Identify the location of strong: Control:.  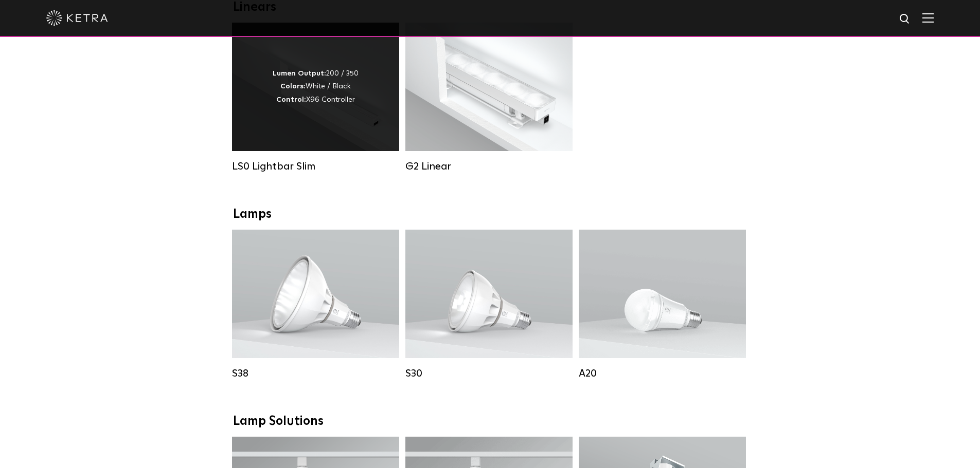
(291, 100).